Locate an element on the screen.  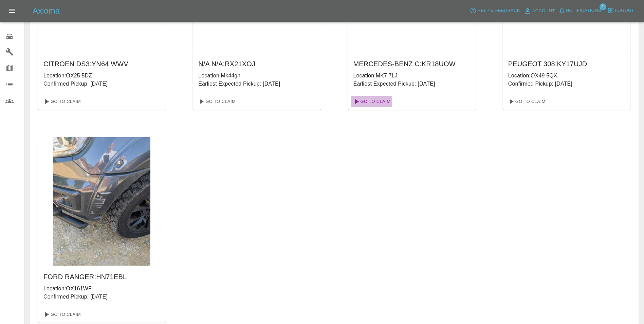
a: Account is located at coordinates (539, 11).